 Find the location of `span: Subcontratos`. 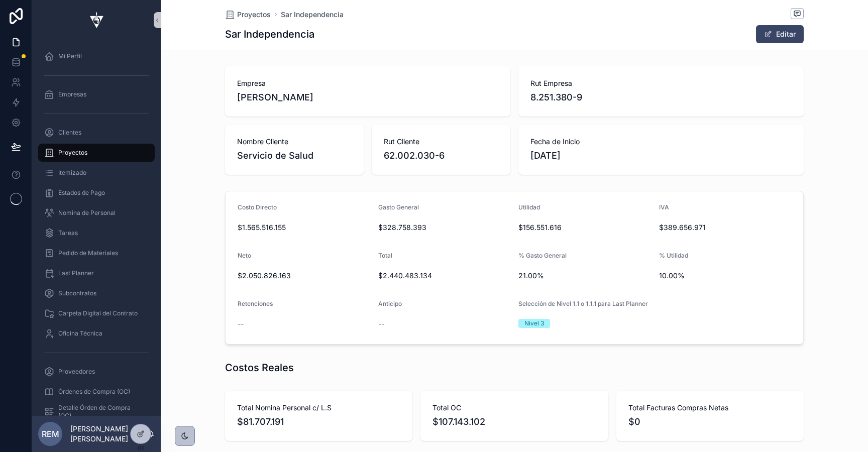

span: Subcontratos is located at coordinates (78, 293).